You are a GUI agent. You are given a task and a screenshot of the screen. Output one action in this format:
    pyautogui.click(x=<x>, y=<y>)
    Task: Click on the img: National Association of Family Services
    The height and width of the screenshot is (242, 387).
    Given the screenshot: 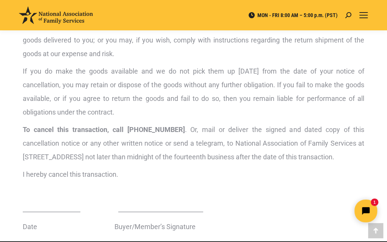 What is the action you would take?
    pyautogui.click(x=56, y=15)
    